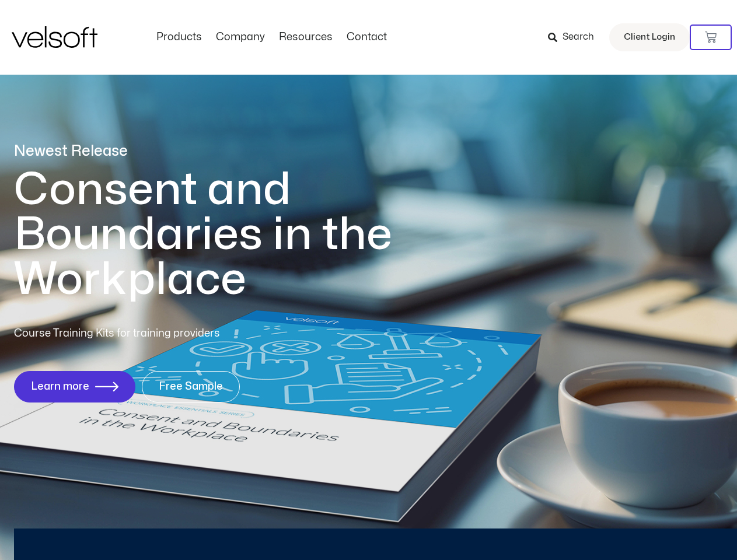  I want to click on a: ProductsMenu Toggle, so click(179, 38).